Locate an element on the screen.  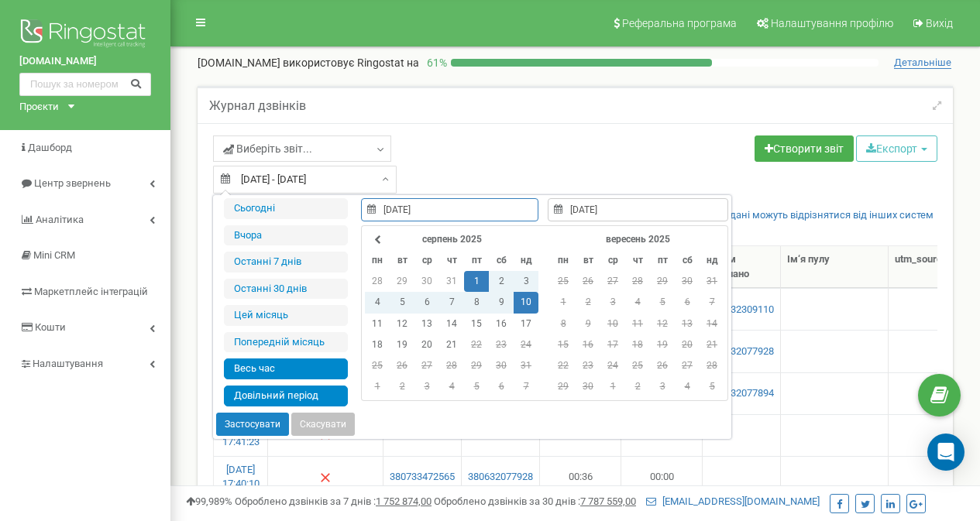
td: 31 is located at coordinates (712, 281).